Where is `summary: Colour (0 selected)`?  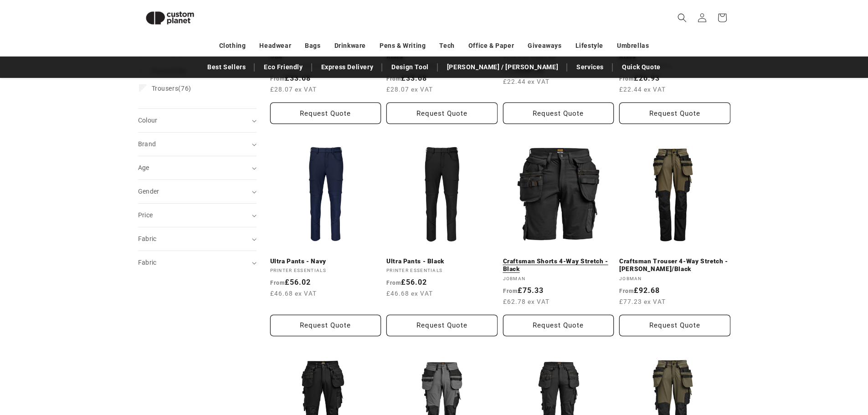 summary: Colour (0 selected) is located at coordinates (197, 120).